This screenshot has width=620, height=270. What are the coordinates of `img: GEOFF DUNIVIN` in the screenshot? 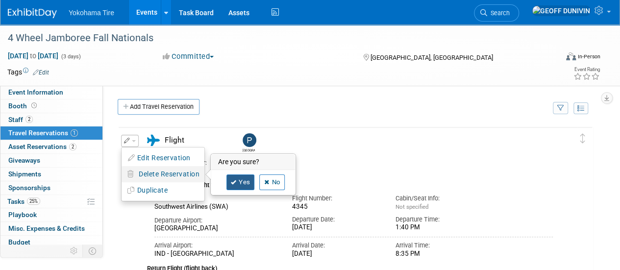 It's located at (561, 11).